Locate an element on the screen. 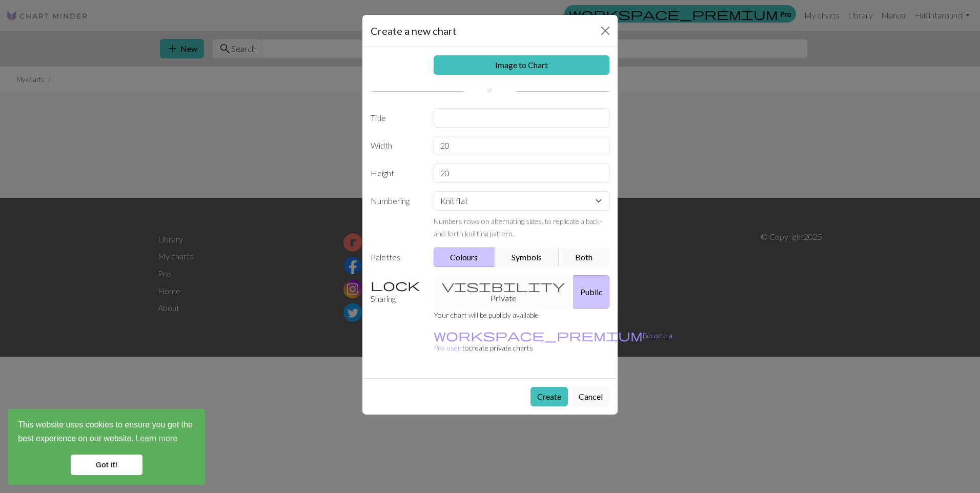 The width and height of the screenshot is (980, 493). h5: Create a new chart is located at coordinates (414, 31).